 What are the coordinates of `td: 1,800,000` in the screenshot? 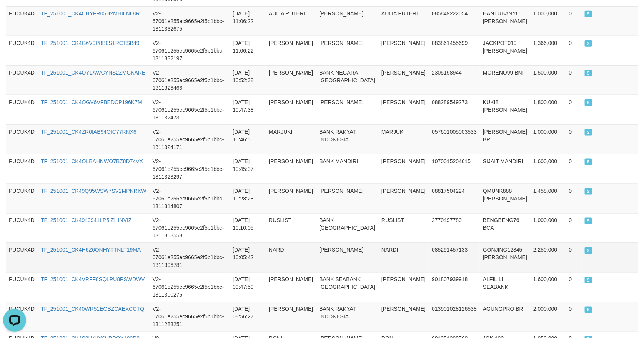 It's located at (548, 110).